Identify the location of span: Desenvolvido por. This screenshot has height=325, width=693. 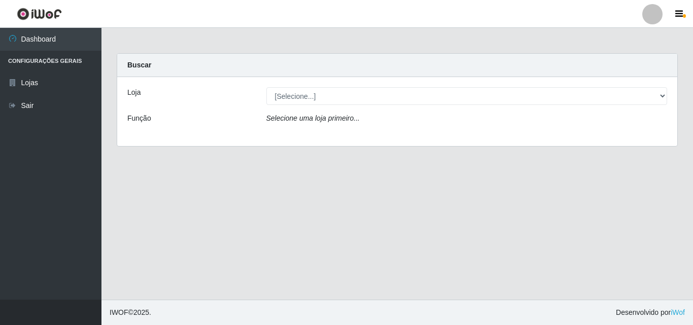
(650, 312).